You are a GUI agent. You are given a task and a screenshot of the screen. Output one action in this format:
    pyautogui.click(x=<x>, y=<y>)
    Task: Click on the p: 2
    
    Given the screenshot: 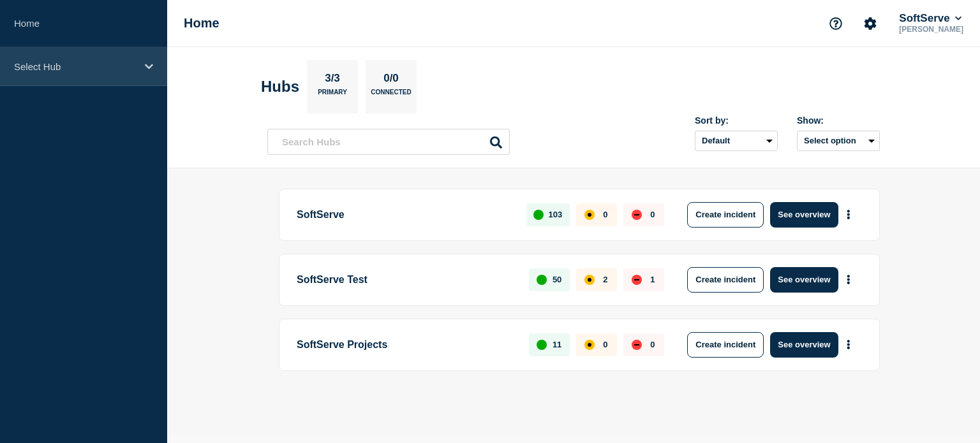 What is the action you would take?
    pyautogui.click(x=605, y=279)
    